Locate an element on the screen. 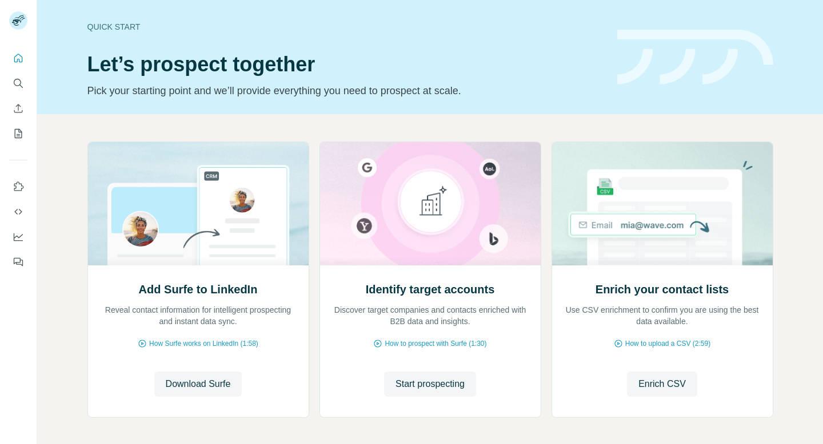 Image resolution: width=823 pixels, height=444 pixels. span: How Surfe works on LinkedIn (1:58) is located at coordinates (203, 344).